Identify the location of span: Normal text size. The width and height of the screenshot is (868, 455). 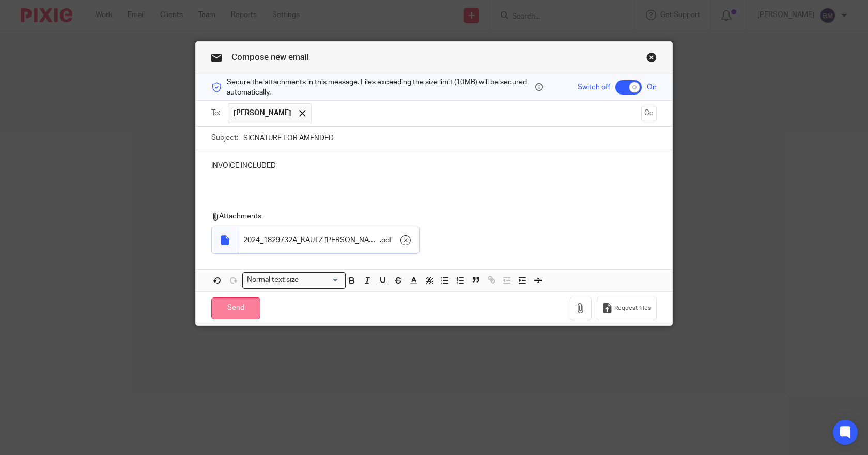
(273, 280).